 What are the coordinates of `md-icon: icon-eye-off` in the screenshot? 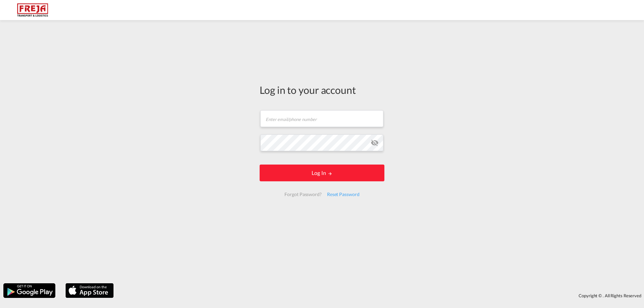 It's located at (375, 143).